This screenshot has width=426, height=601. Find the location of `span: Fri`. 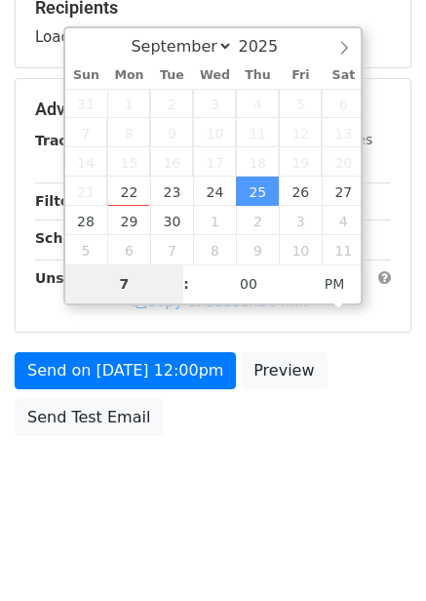

span: Fri is located at coordinates (300, 75).